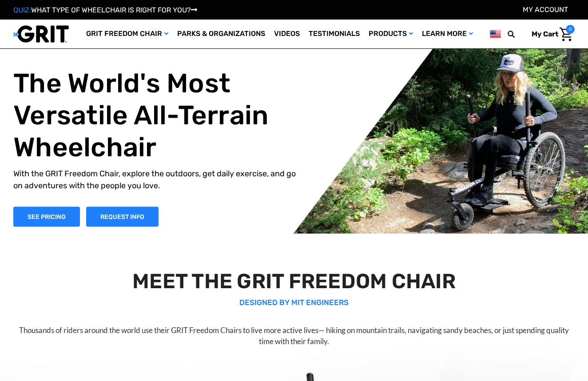 The height and width of the screenshot is (381, 588). What do you see at coordinates (334, 34) in the screenshot?
I see `a: Testimonials` at bounding box center [334, 34].